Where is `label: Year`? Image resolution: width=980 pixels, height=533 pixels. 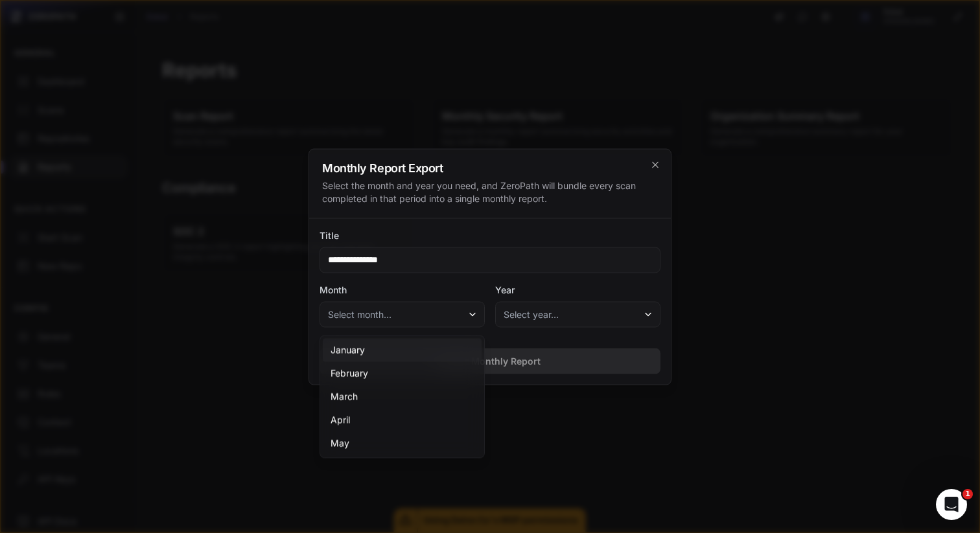 label: Year is located at coordinates (578, 290).